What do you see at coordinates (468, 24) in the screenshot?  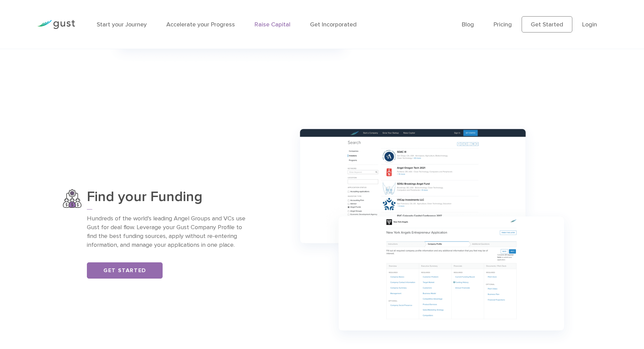 I see `a: Blog` at bounding box center [468, 24].